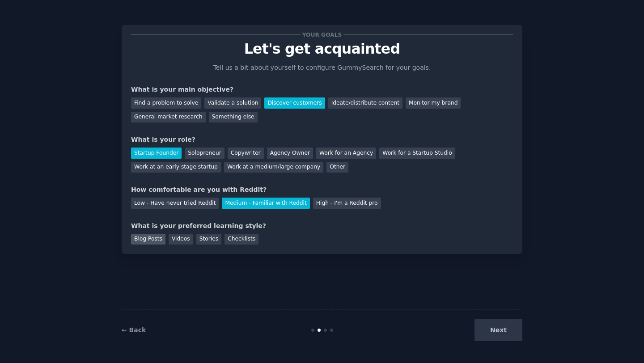  I want to click on div: Agency Owner, so click(290, 153).